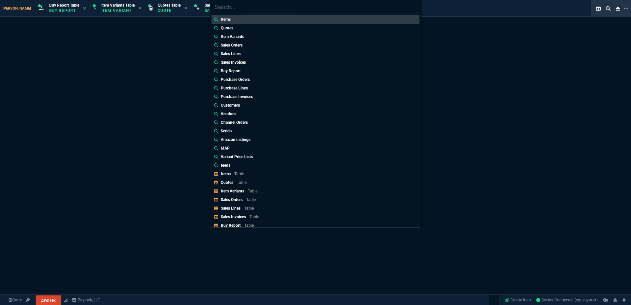  Describe the element at coordinates (227, 131) in the screenshot. I see `p: Serials` at that location.